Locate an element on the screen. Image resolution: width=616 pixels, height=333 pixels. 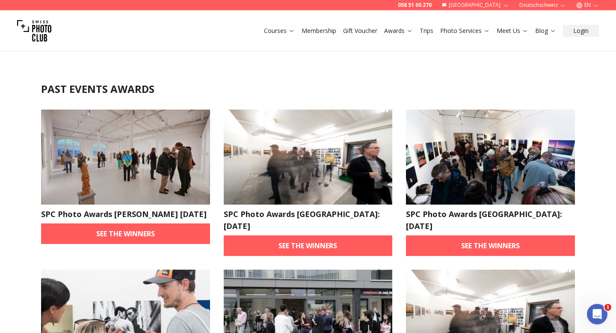
a: 058 51 00 270 is located at coordinates (414, 5).